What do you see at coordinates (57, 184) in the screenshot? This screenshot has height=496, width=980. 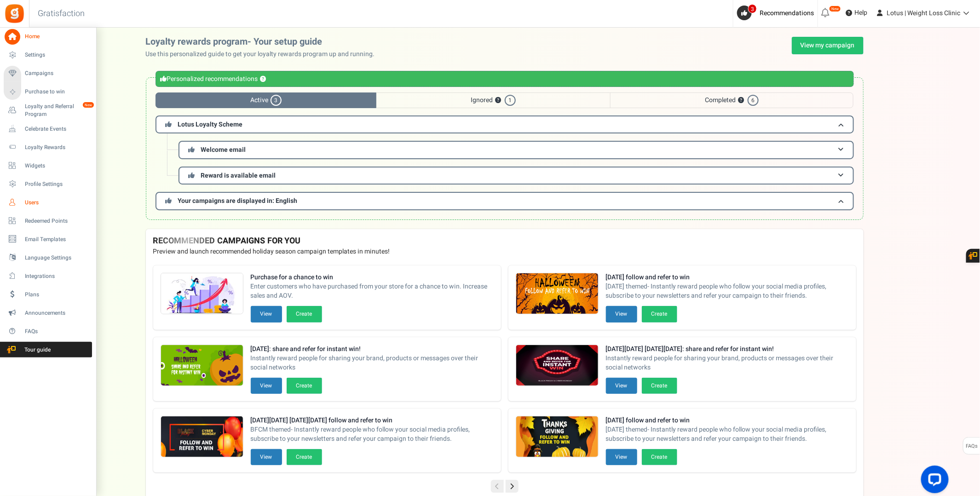 I see `span: Profile Settings` at bounding box center [57, 184].